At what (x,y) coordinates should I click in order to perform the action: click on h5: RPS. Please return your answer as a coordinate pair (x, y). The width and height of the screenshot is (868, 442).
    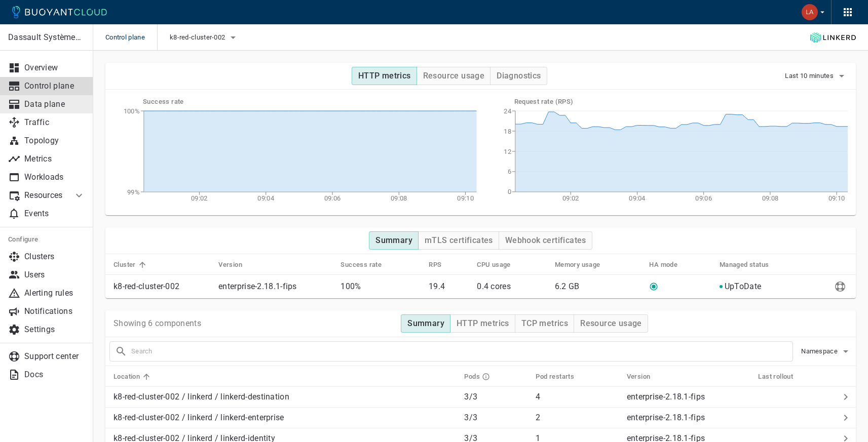
    Looking at the image, I should click on (435, 265).